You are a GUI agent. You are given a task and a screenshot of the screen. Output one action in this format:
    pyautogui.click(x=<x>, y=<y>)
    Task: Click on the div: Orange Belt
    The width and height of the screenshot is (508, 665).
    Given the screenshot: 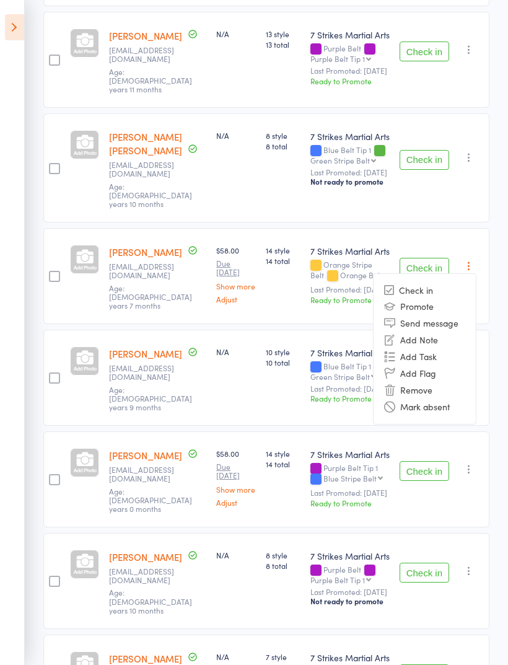 What is the action you would take?
    pyautogui.click(x=361, y=274)
    